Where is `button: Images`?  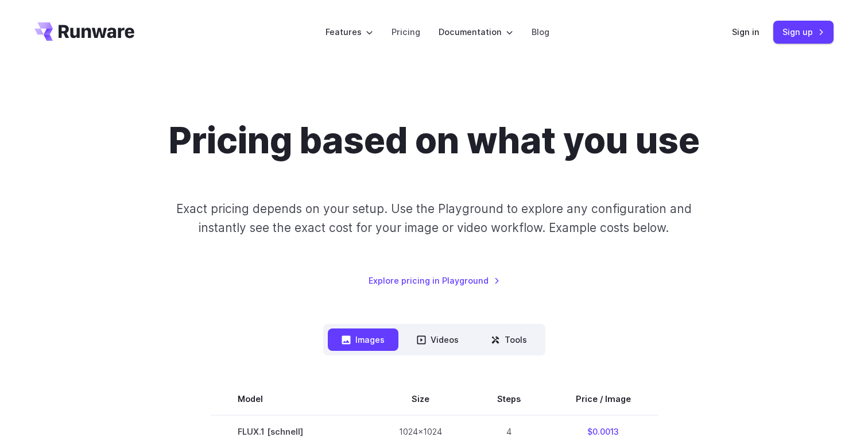
button: Images is located at coordinates (363, 339).